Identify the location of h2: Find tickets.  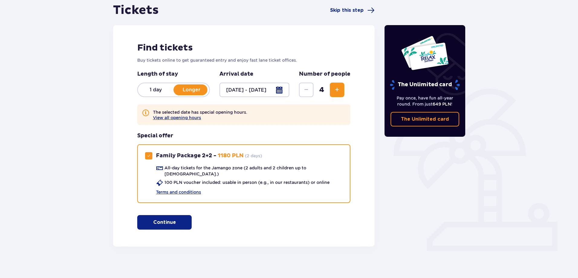
(244, 48).